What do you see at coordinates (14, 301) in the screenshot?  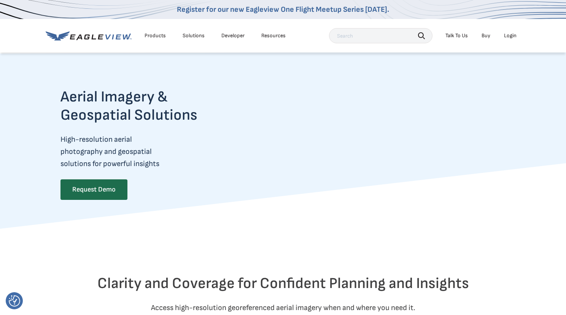 I see `img: Revisit consent button` at bounding box center [14, 301].